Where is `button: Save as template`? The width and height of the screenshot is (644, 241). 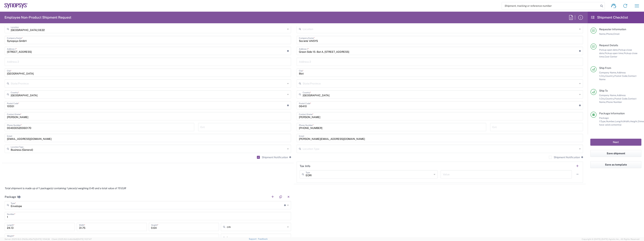
button: Save as template is located at coordinates (616, 165).